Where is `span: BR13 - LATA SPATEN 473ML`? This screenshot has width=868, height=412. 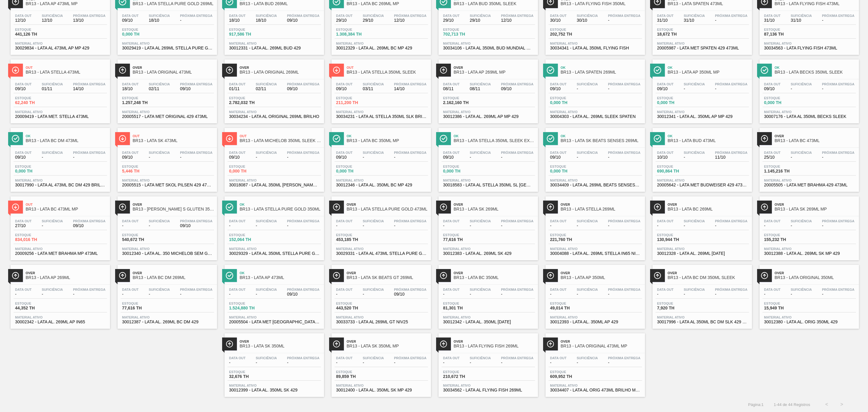 span: BR13 - LATA SPATEN 473ML is located at coordinates (708, 3).